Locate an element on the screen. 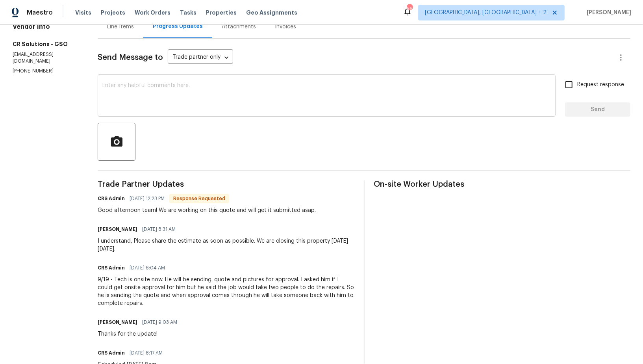 The image size is (643, 364). h5: CR Solutions - GSO is located at coordinates (46, 44).